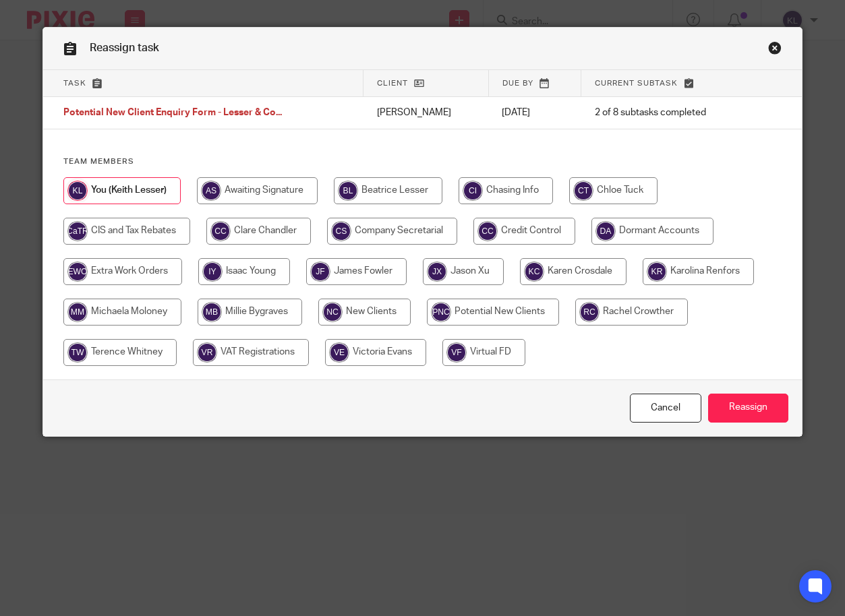  What do you see at coordinates (518, 83) in the screenshot?
I see `span: Due by` at bounding box center [518, 83].